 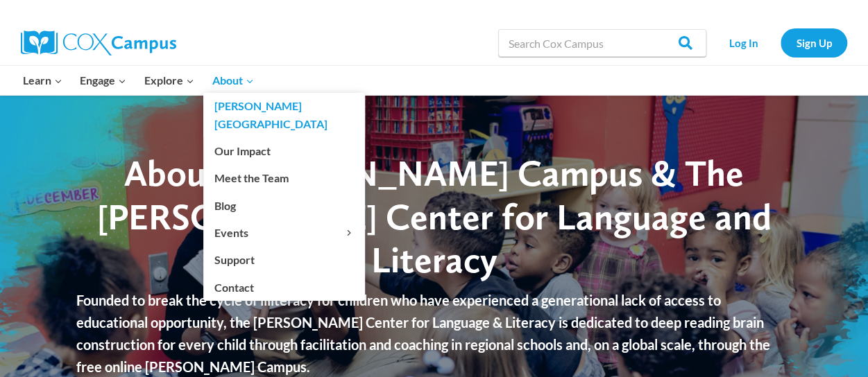 I want to click on a: Contact, so click(x=284, y=287).